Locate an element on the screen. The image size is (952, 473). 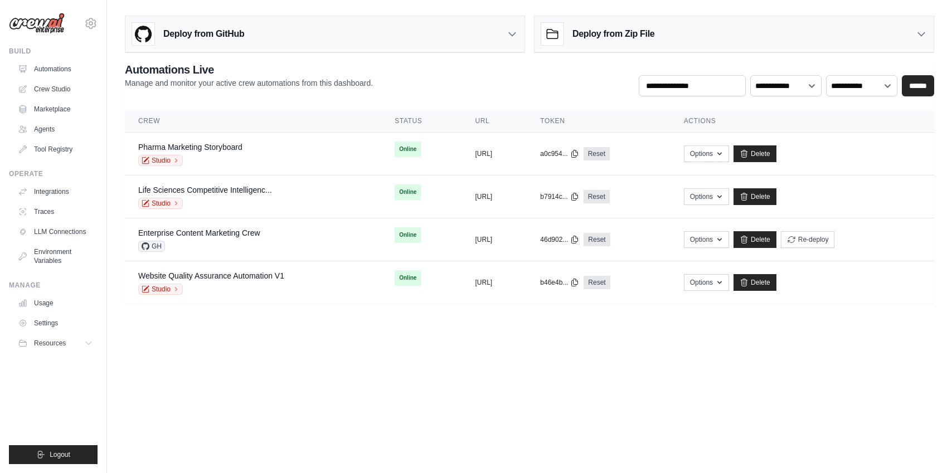
a: Tool Registry is located at coordinates (55, 149).